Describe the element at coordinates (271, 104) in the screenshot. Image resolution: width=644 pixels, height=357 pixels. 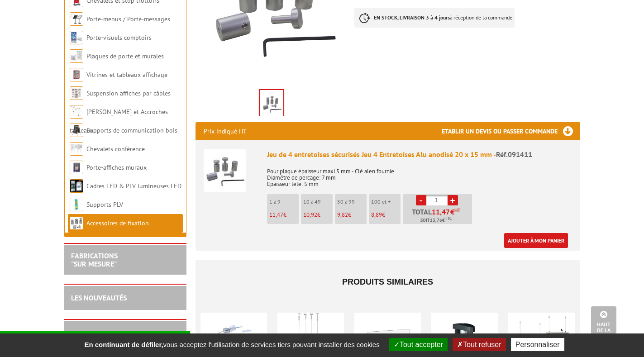
I see `img: accessoires_de_fixation_091411.jpg` at that location.